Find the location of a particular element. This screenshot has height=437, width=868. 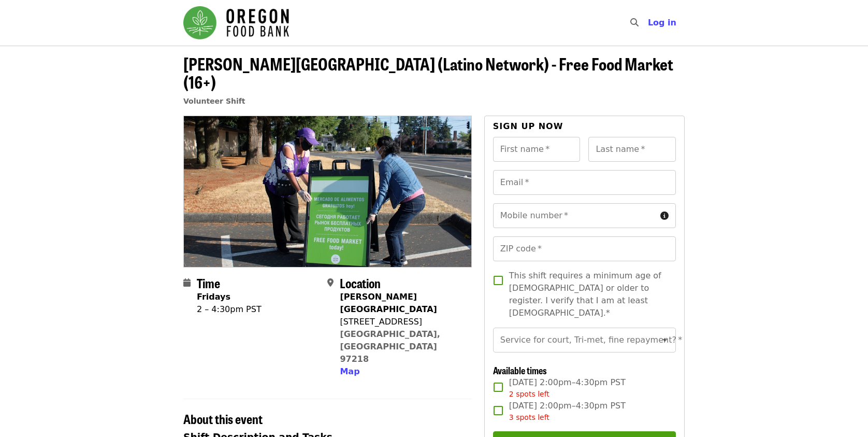

input: Email is located at coordinates (584, 182).